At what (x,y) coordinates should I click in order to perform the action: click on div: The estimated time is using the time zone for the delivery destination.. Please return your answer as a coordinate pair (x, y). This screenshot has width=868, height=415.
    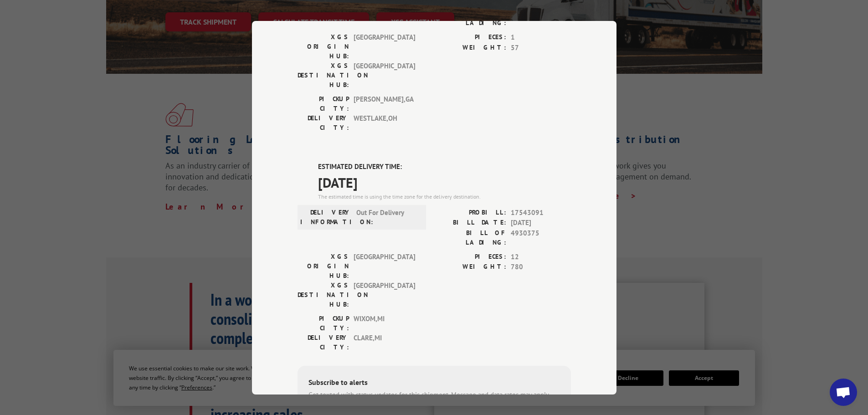
    Looking at the image, I should click on (445, 196).